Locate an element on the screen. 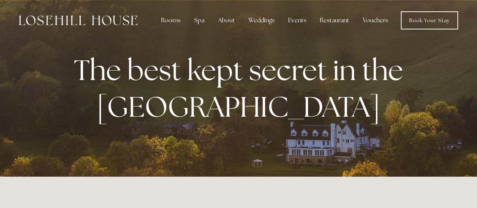 Image resolution: width=477 pixels, height=208 pixels. div: Spa is located at coordinates (199, 20).